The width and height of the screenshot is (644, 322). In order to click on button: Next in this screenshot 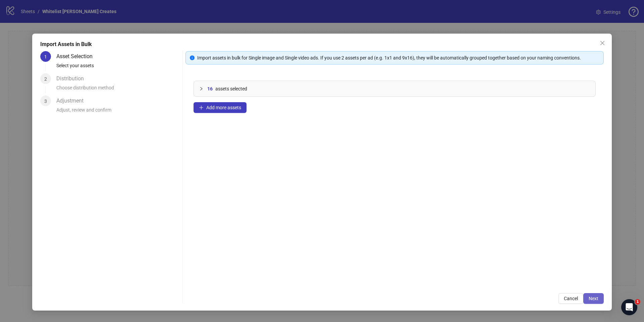, I will do `click(594, 298)`.